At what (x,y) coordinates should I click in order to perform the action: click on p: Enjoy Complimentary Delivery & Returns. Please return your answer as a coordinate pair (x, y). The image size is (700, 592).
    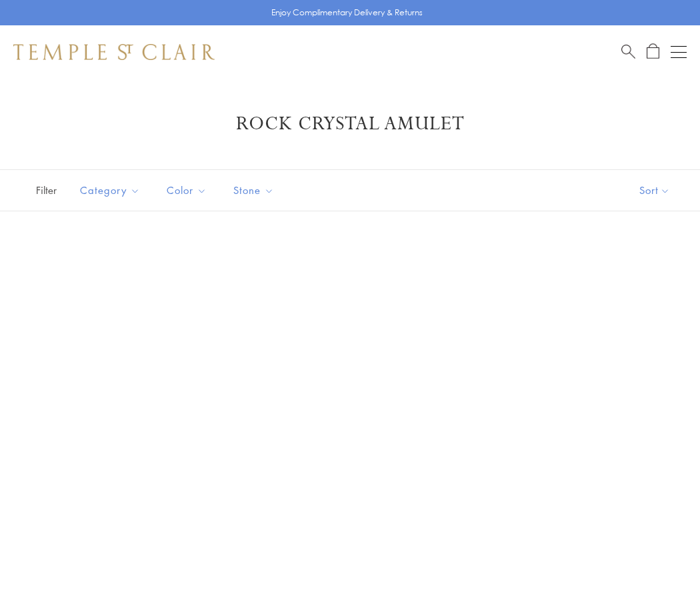
    Looking at the image, I should click on (346, 13).